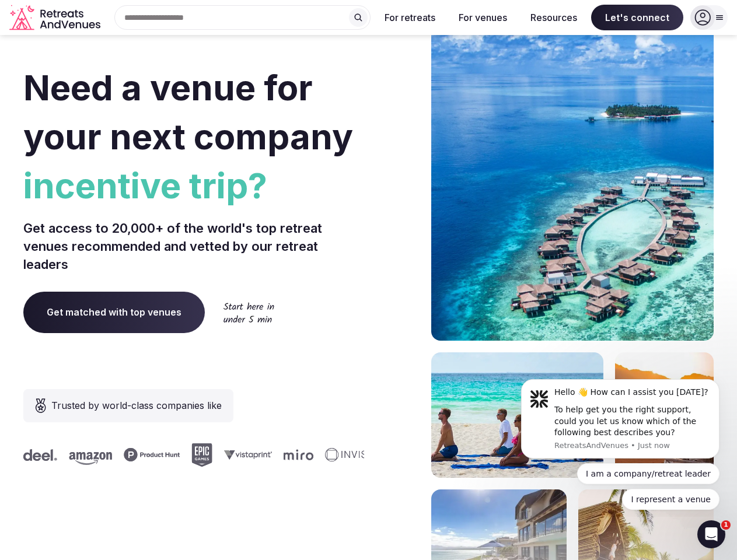 The image size is (737, 560). Describe the element at coordinates (56, 17) in the screenshot. I see `svg: Retreats and Venues company logo` at that location.